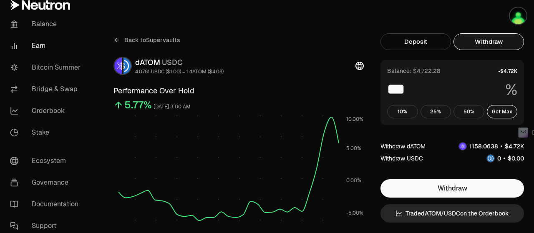 This screenshot has height=233, width=534. Describe the element at coordinates (172, 62) in the screenshot. I see `span: USDC` at that location.